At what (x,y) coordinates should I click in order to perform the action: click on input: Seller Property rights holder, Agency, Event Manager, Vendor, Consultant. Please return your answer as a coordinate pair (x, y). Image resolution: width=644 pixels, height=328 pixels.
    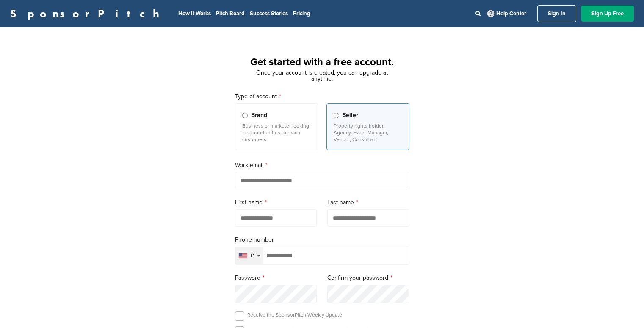
    Looking at the image, I should click on (336, 116).